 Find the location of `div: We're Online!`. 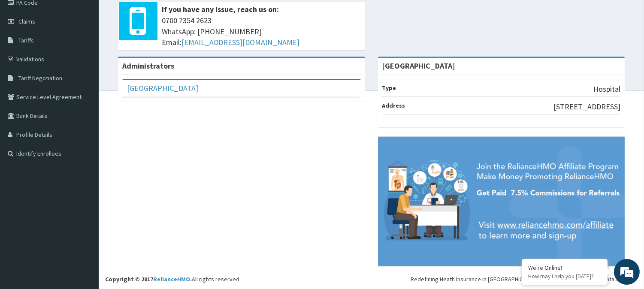

div: We're Online! is located at coordinates (565, 268).